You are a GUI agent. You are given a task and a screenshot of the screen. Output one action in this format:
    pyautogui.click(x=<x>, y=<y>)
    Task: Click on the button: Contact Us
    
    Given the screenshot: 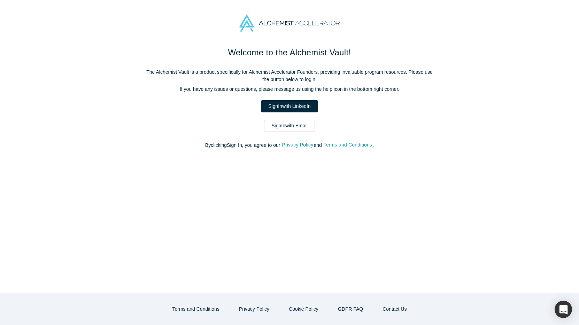 What is the action you would take?
    pyautogui.click(x=394, y=309)
    